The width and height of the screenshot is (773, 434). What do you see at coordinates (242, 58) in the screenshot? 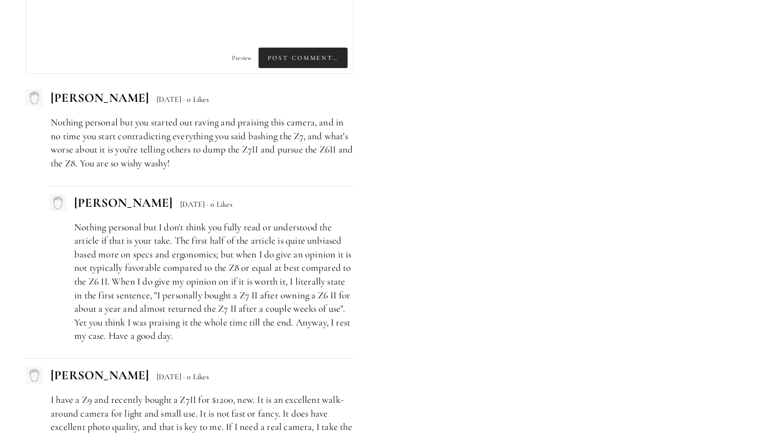
I see `span: Preview` at bounding box center [242, 58].